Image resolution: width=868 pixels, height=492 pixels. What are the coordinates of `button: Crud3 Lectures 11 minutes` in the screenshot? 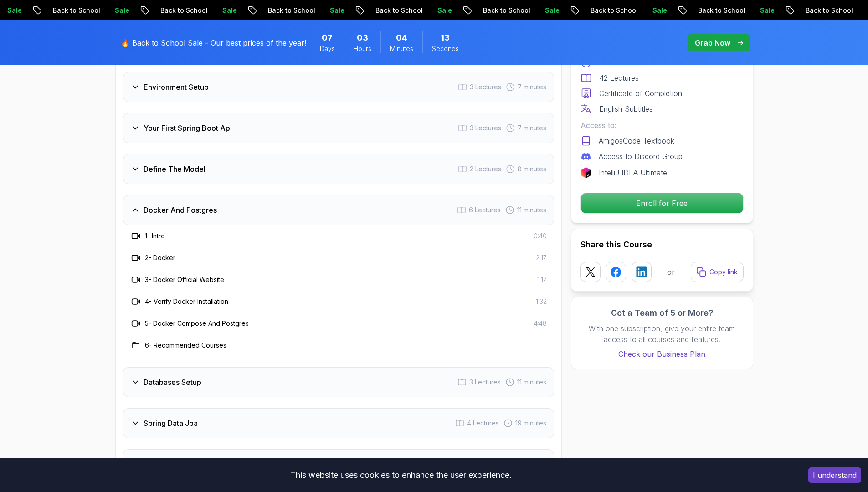 It's located at (338, 464).